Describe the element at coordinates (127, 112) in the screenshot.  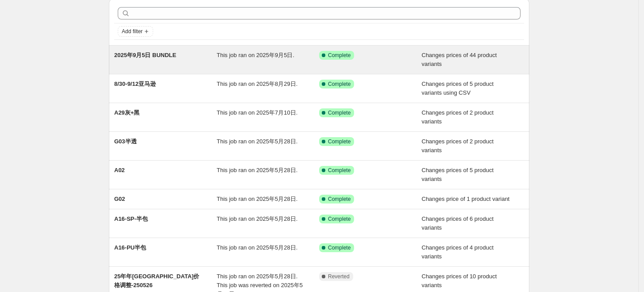
I see `span: A29灰+黑` at that location.